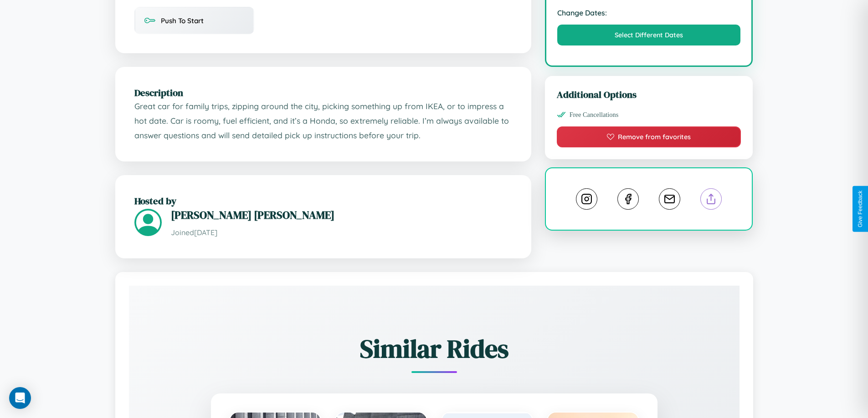 This screenshot has height=418, width=868. What do you see at coordinates (20, 398) in the screenshot?
I see `div: Open Intercom Messenger` at bounding box center [20, 398].